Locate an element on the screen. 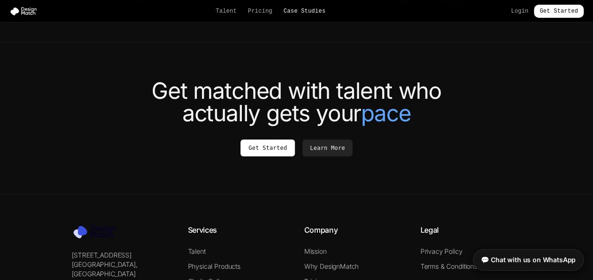  span: pace is located at coordinates (386, 113).